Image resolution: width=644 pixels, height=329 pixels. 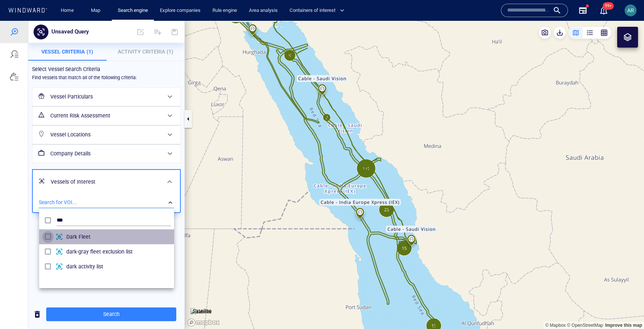 I want to click on span: dark activity list, so click(x=119, y=246).